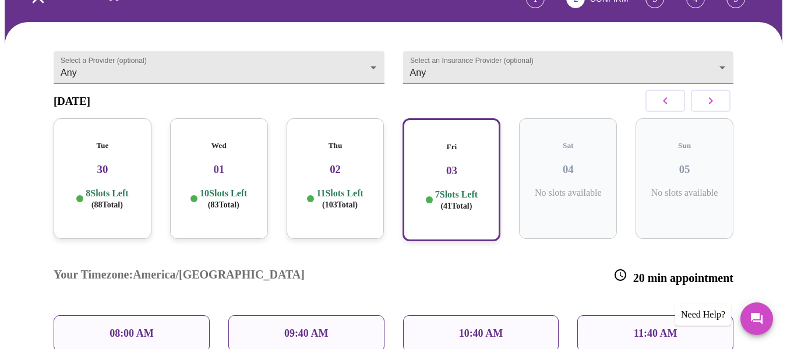  Describe the element at coordinates (456, 206) in the screenshot. I see `span: ( 41 Total)` at that location.